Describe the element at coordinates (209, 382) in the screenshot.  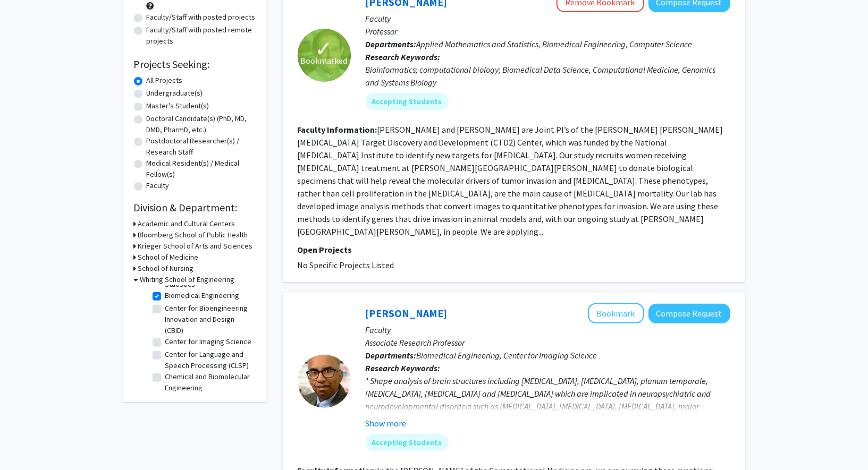
I see `label: Chemical and Biomolecular Engineering` at that location.